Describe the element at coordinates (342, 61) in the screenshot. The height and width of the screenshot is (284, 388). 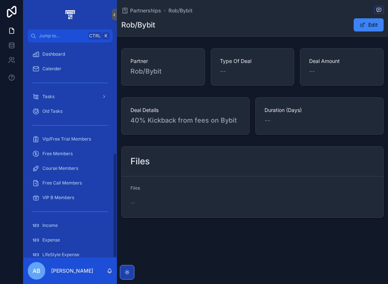
I see `span: Deal Amount` at that location.